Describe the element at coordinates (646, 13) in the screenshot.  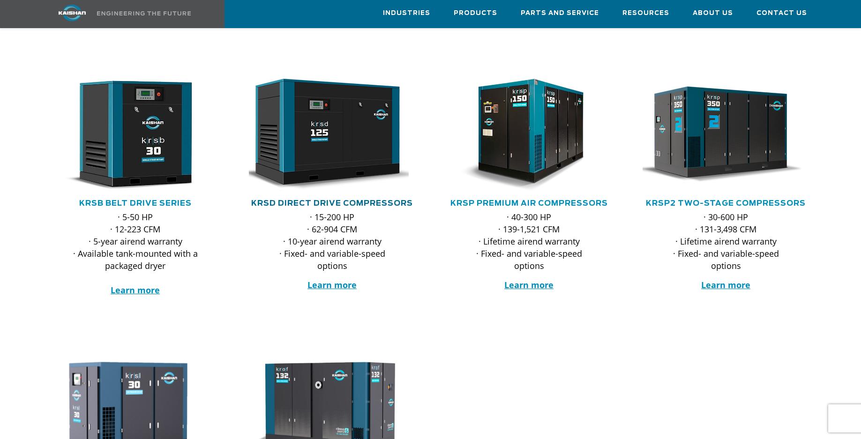
I see `a: Resources` at that location.